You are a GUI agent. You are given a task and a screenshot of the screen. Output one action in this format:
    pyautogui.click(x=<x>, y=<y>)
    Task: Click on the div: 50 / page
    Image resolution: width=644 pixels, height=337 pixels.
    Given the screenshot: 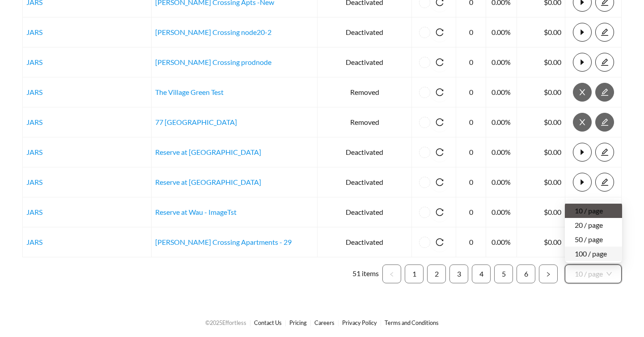 What is the action you would take?
    pyautogui.click(x=593, y=240)
    